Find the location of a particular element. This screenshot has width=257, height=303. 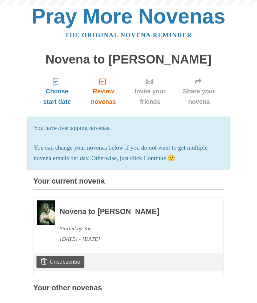

a: Review novenas is located at coordinates (103, 91).